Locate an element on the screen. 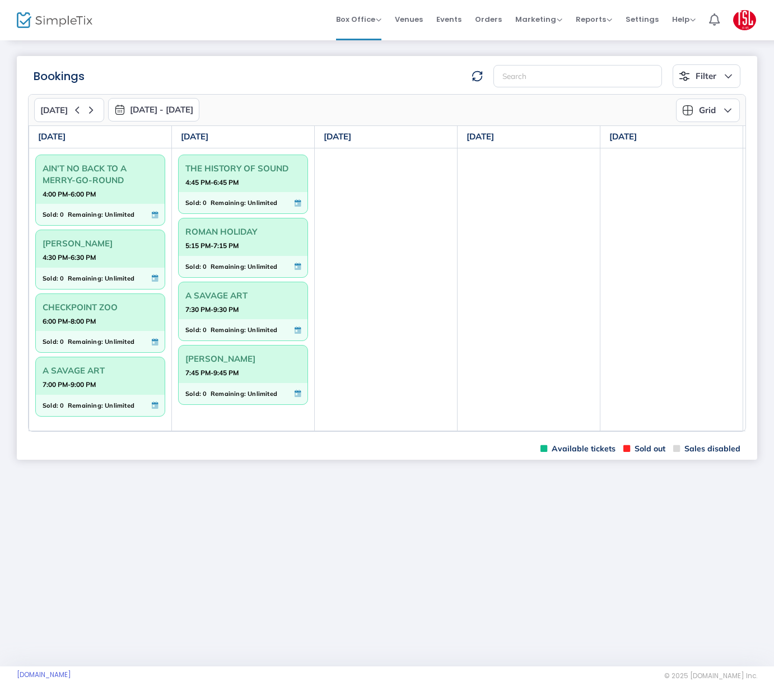  span: THE HISTORY OF SOUND is located at coordinates (243, 168).